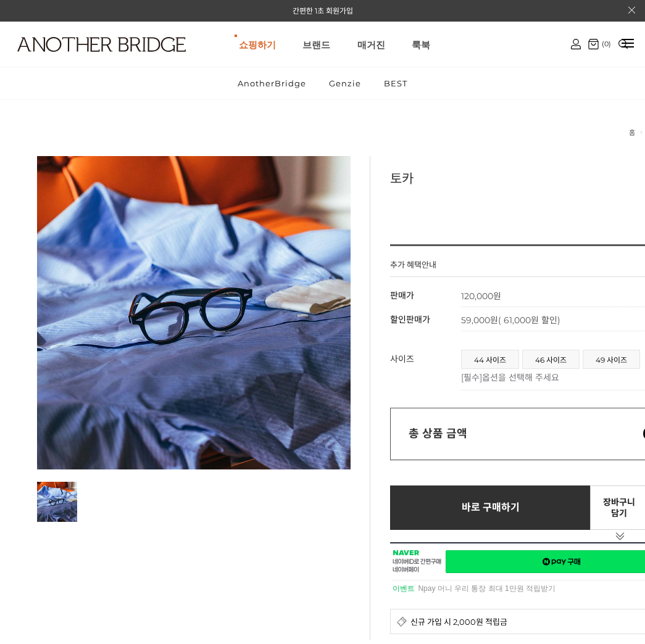  Describe the element at coordinates (490, 507) in the screenshot. I see `a: 바로 구매하기` at that location.